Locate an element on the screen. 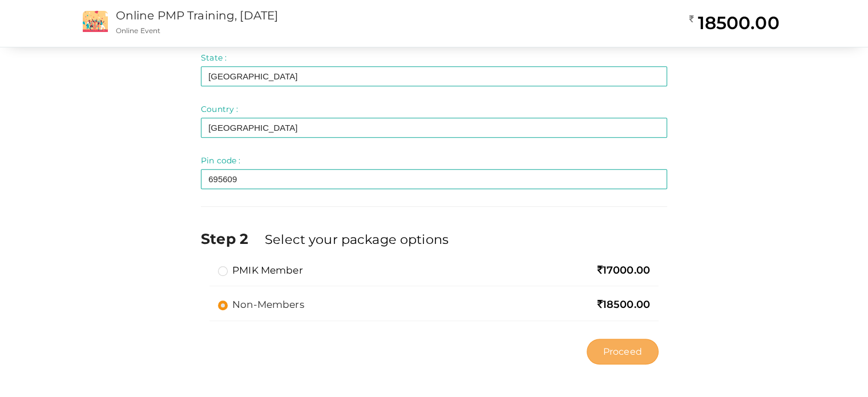 The width and height of the screenshot is (868, 397). span: Proceed is located at coordinates (622, 351).